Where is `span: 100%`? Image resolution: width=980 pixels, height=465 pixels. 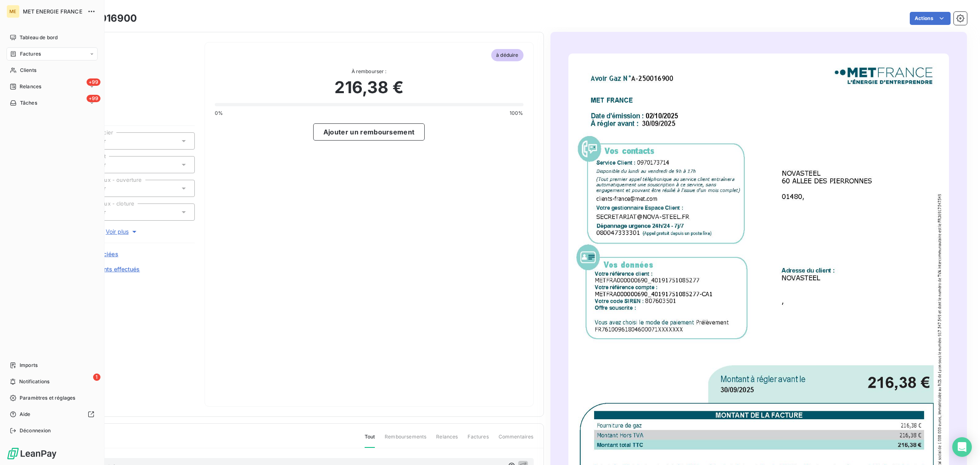
span: 100% is located at coordinates (517, 113).